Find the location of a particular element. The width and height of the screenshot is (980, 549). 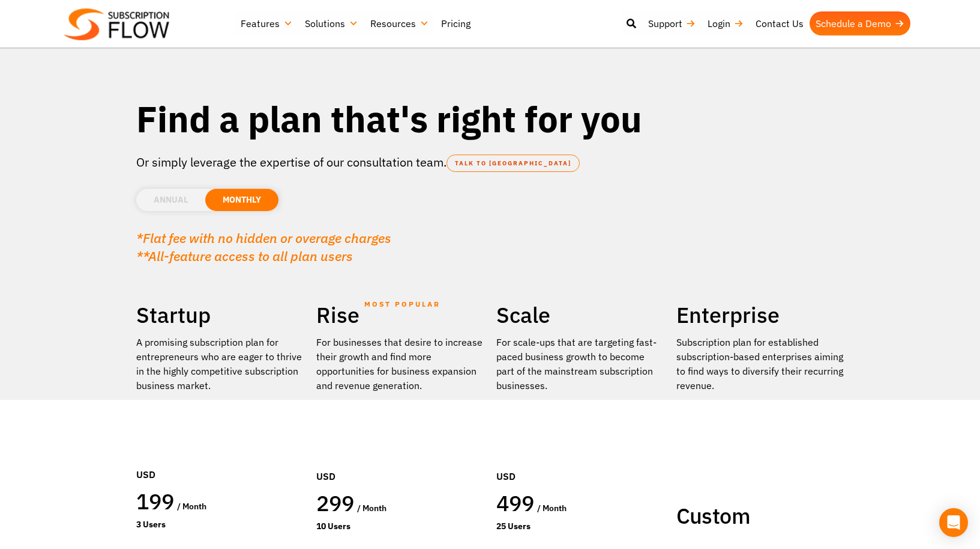

span: 199 is located at coordinates (155, 501).